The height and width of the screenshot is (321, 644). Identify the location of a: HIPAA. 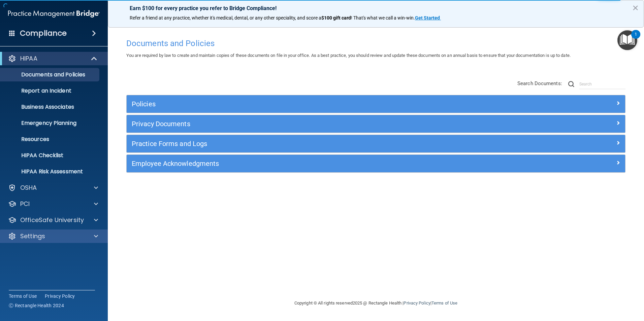
(53, 58).